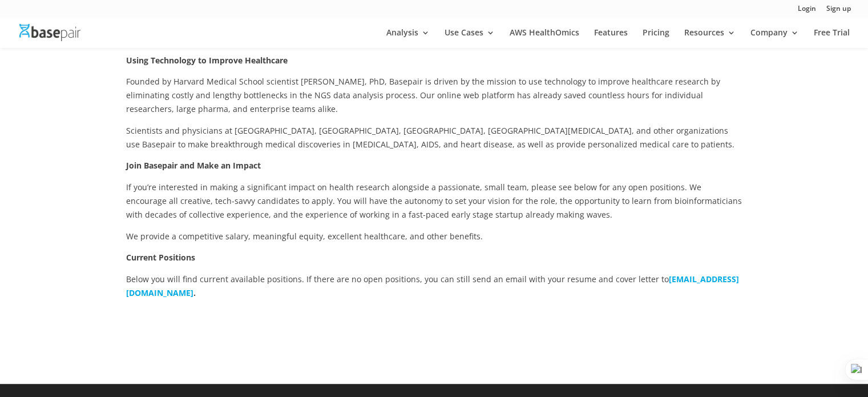  Describe the element at coordinates (304, 236) in the screenshot. I see `span: We provide a competitive salary, meaningful equity, excellent healthcare, and other benefits.` at that location.